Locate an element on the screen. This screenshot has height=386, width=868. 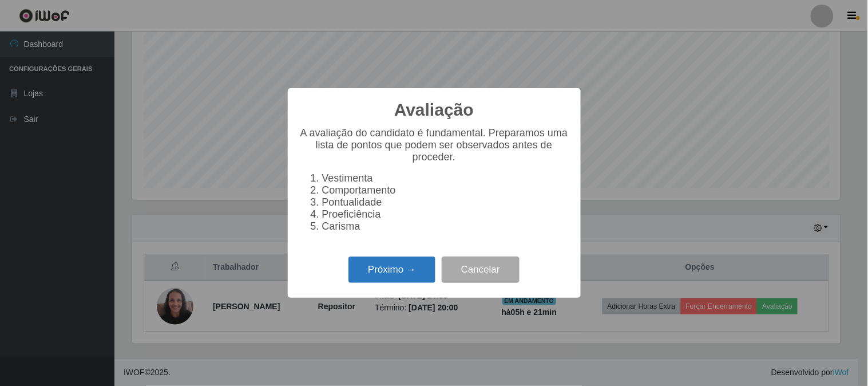
li: Pontualidade is located at coordinates (446, 202).